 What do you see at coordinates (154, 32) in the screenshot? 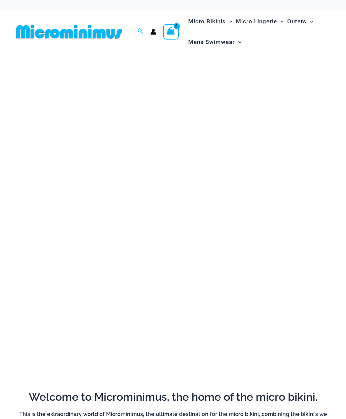
I see `a: Account icon link` at bounding box center [154, 32].